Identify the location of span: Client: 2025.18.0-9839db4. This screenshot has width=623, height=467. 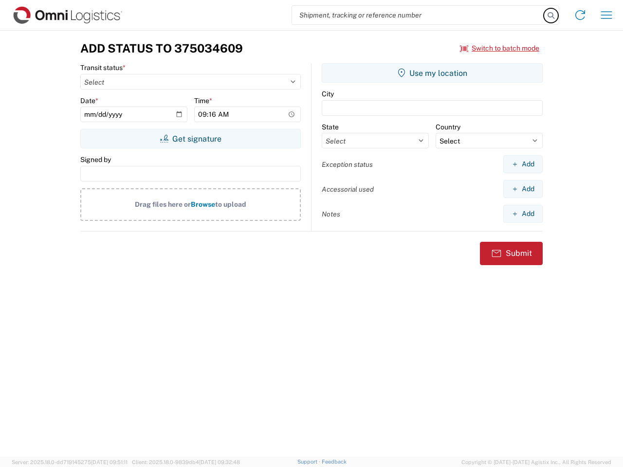
(186, 462).